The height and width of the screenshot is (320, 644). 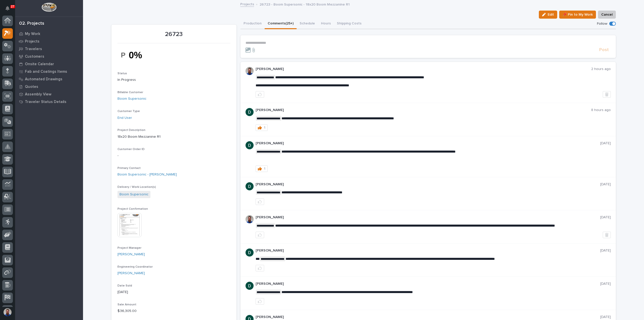 I want to click on span: Post, so click(x=604, y=50).